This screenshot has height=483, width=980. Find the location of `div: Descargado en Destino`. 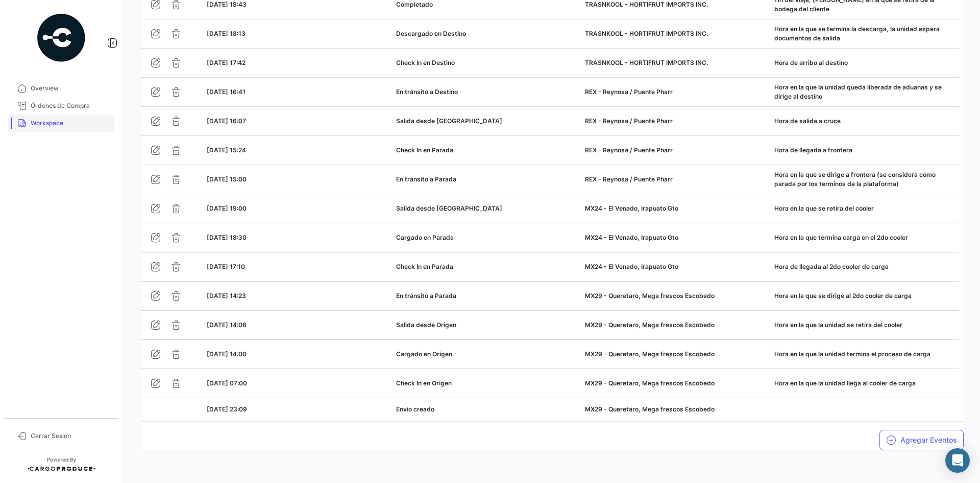

div: Descargado en Destino is located at coordinates (487, 34).